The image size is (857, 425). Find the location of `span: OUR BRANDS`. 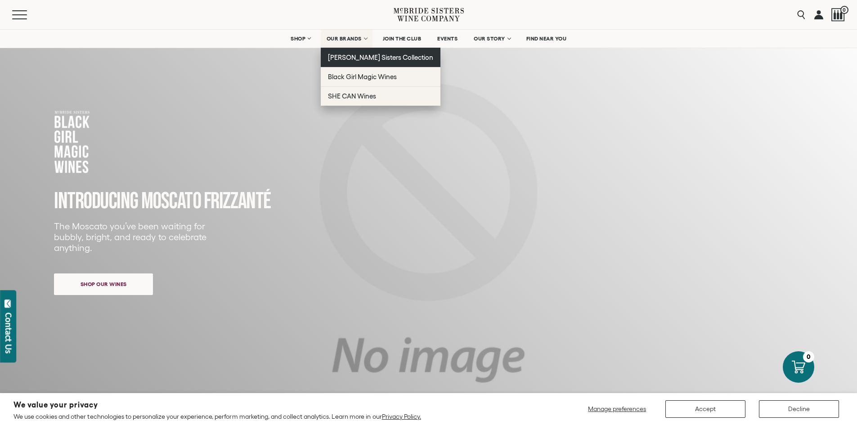

span: OUR BRANDS is located at coordinates (344, 39).